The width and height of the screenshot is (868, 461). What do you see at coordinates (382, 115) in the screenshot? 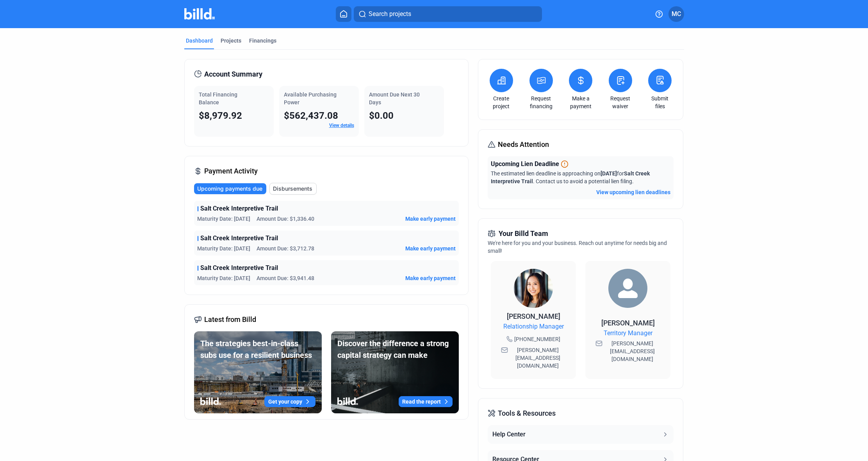
I see `span: $0.00` at bounding box center [382, 115].